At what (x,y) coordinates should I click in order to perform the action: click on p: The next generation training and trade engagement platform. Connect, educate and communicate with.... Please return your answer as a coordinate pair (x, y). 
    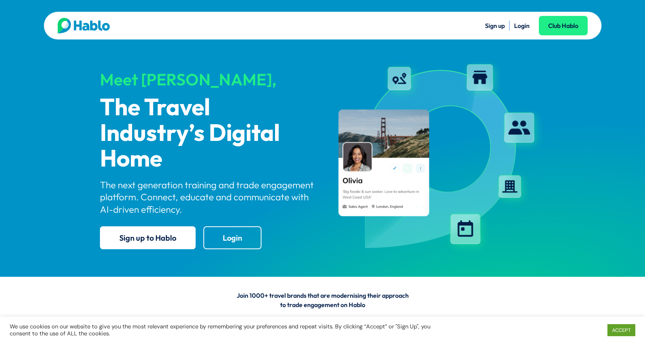
    Looking at the image, I should click on (208, 197).